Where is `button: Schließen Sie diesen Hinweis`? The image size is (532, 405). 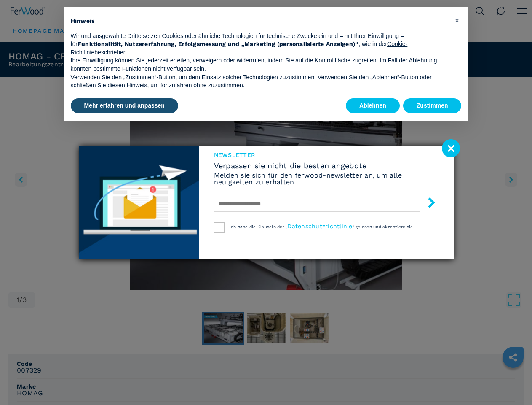 button: Schließen Sie diesen Hinweis is located at coordinates (457, 20).